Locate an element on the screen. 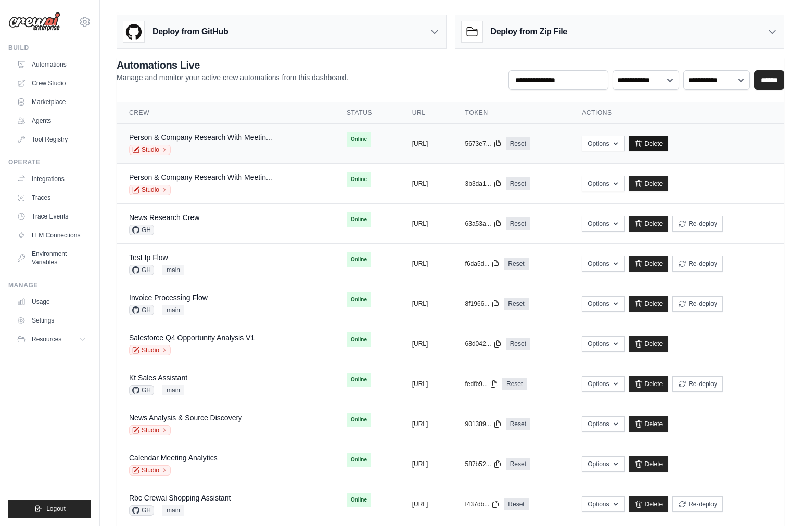 The image size is (801, 526). a: Tool Registry is located at coordinates (52, 139).